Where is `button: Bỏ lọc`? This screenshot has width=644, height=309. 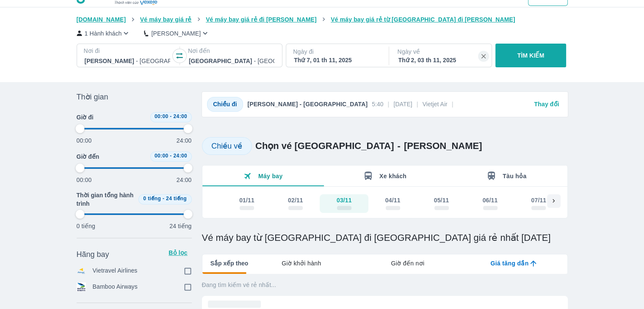 button: Bỏ lọc is located at coordinates (178, 253).